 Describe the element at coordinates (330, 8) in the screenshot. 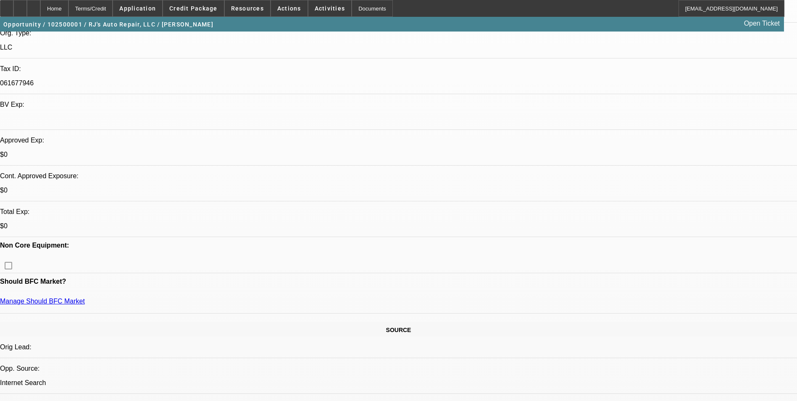

I see `button: Activities` at that location.